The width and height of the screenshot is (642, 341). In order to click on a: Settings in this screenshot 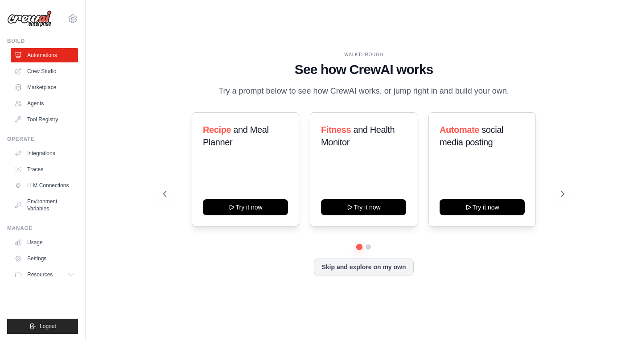, I will do `click(44, 258)`.